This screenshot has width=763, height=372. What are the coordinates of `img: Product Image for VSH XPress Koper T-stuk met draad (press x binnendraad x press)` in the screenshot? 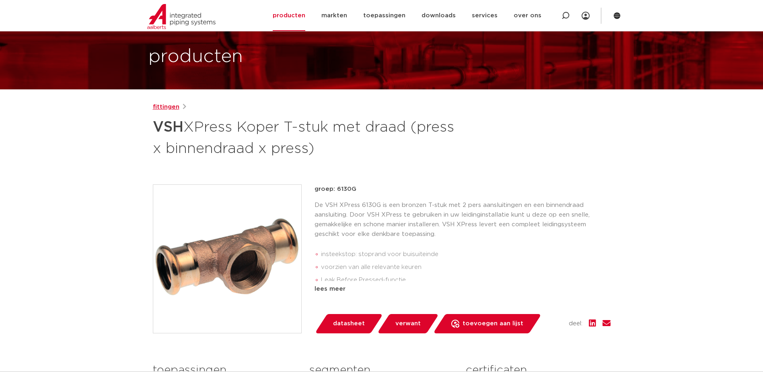 It's located at (227, 259).